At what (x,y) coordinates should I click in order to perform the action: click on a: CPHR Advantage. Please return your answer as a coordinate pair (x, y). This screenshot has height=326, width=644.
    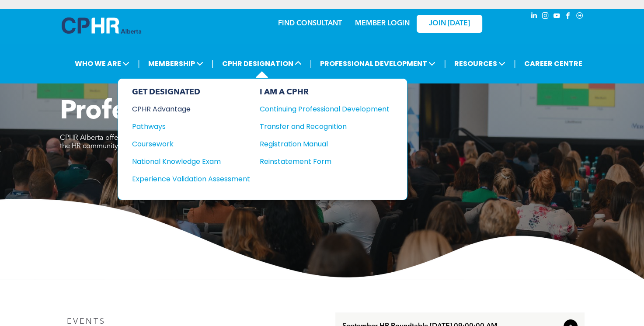
    Looking at the image, I should click on (191, 108).